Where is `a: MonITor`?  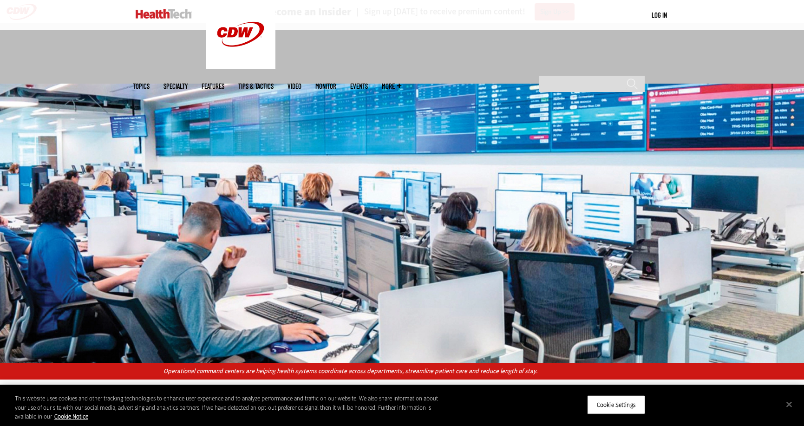 a: MonITor is located at coordinates (325, 86).